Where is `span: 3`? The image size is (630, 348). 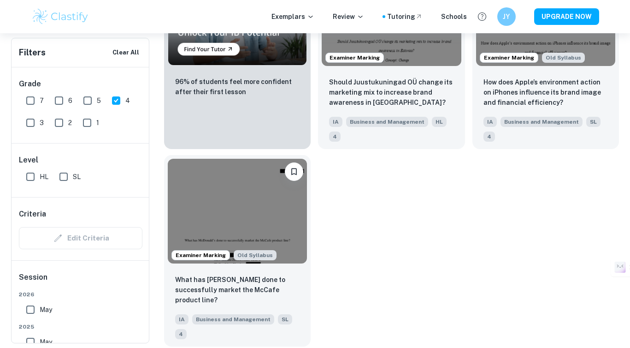
span: 3 is located at coordinates (41, 123).